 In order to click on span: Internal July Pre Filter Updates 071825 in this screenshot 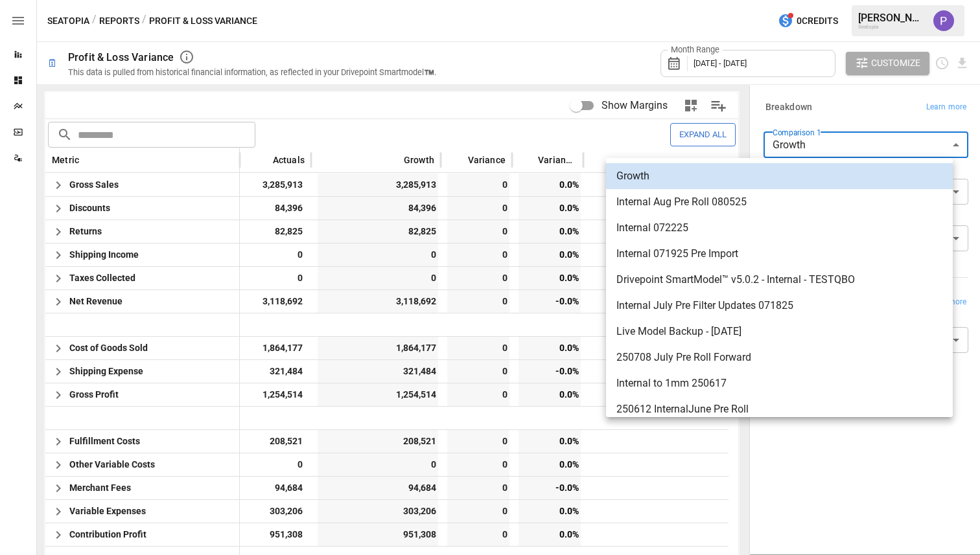, I will do `click(779, 306)`.